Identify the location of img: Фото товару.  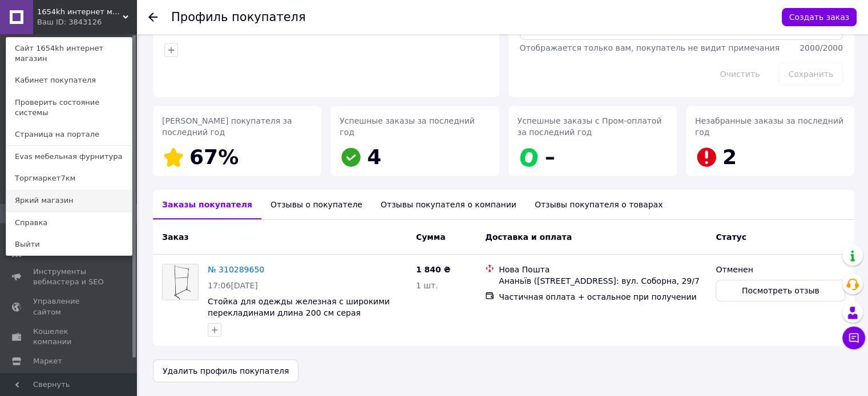
(180, 282).